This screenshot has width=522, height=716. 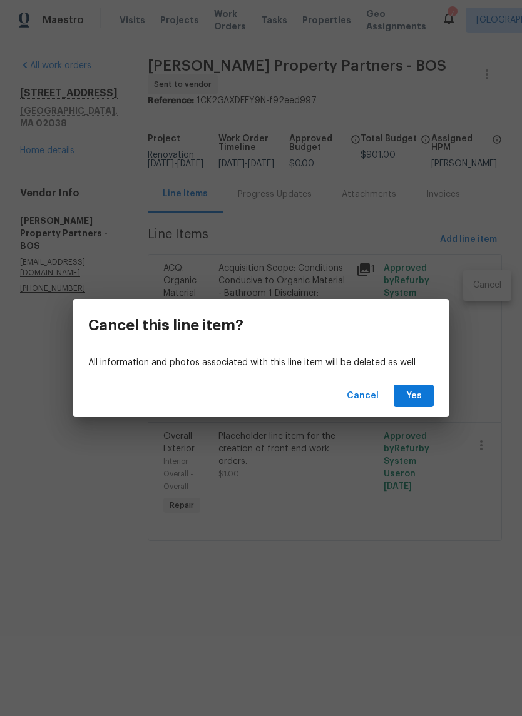 What do you see at coordinates (414, 396) in the screenshot?
I see `span: Yes` at bounding box center [414, 396].